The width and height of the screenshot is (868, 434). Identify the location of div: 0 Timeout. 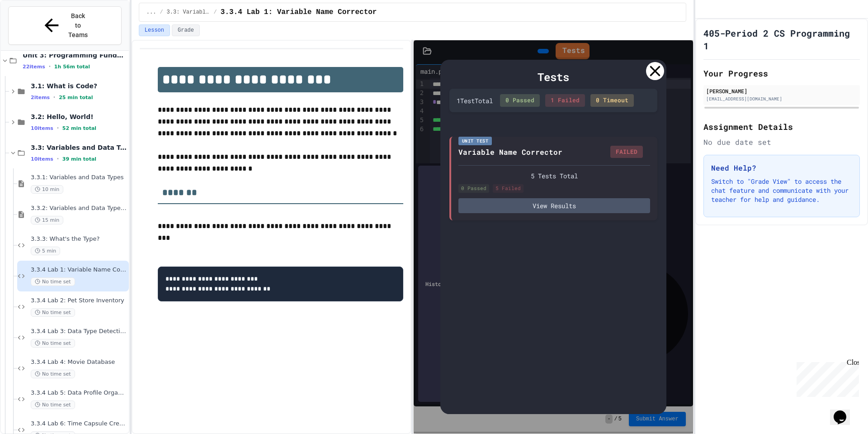
(612, 100).